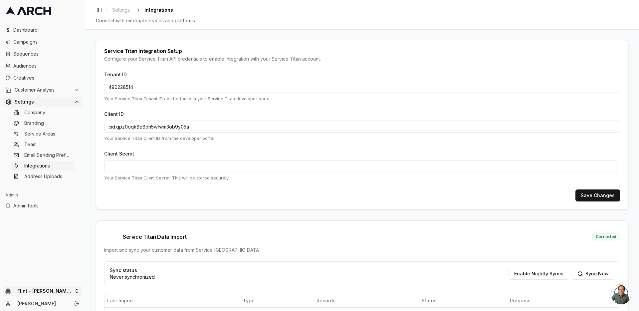 This screenshot has height=311, width=639. What do you see at coordinates (34, 123) in the screenshot?
I see `span: Branding` at bounding box center [34, 123].